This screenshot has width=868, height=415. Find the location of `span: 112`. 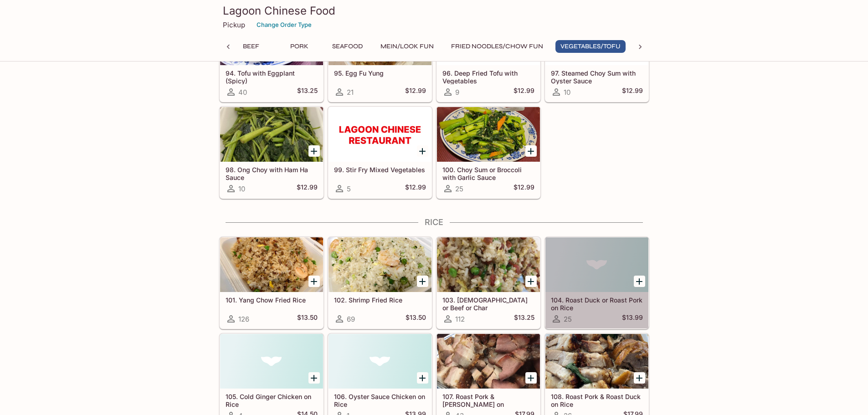

span: 112 is located at coordinates (460, 319).